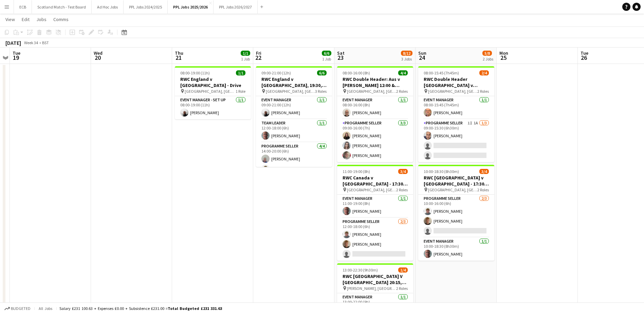  Describe the element at coordinates (504, 53) in the screenshot. I see `span: Mon` at that location.